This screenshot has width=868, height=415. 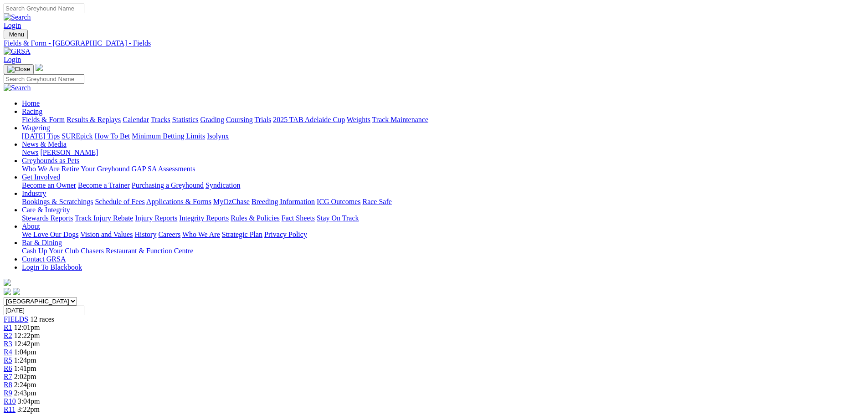 What do you see at coordinates (27, 335) in the screenshot?
I see `span: 12:22pm` at bounding box center [27, 335].